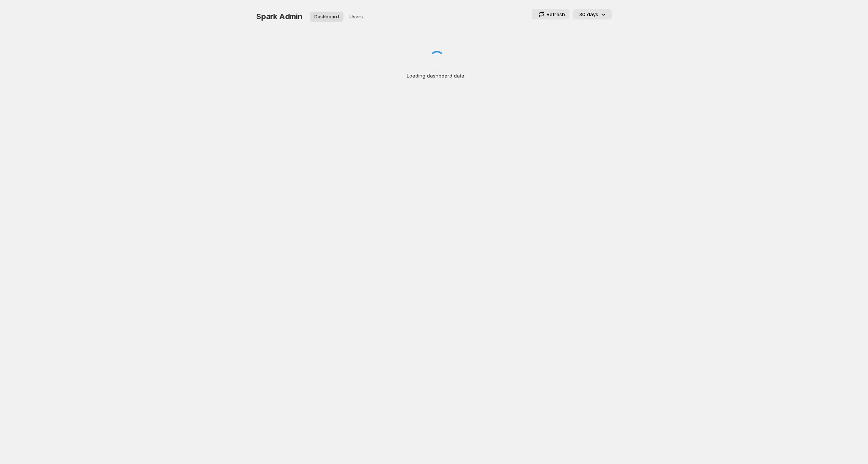 This screenshot has height=464, width=868. Describe the element at coordinates (437, 76) in the screenshot. I see `p: Loading dashboard data...` at that location.